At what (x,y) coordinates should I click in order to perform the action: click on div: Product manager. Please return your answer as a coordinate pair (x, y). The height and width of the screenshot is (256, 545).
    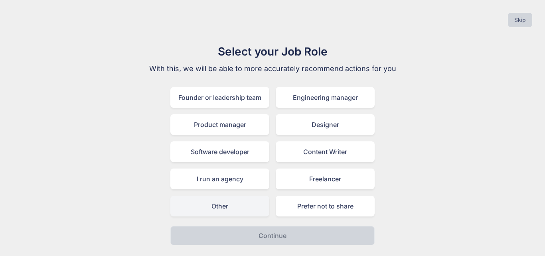
    Looking at the image, I should click on (220, 125).